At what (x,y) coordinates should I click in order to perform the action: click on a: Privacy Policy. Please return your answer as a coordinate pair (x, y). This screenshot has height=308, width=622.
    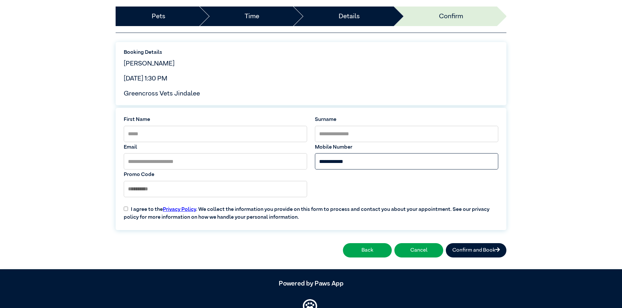
    Looking at the image, I should click on (179, 209).